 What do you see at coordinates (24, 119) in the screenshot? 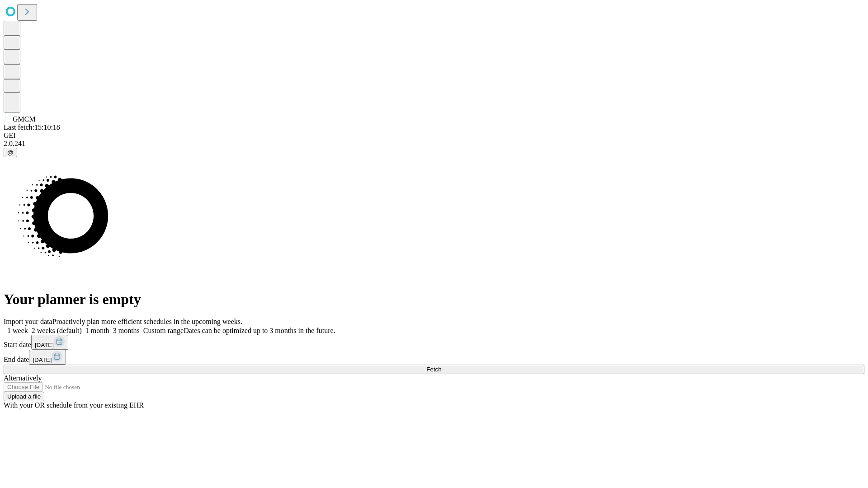
I see `span: GMCM` at bounding box center [24, 119].